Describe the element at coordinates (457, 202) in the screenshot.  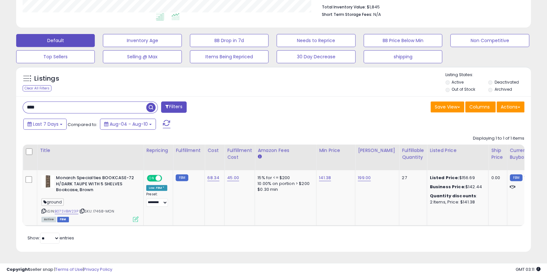
I see `div: 2 Items, Price: $141.38` at that location.